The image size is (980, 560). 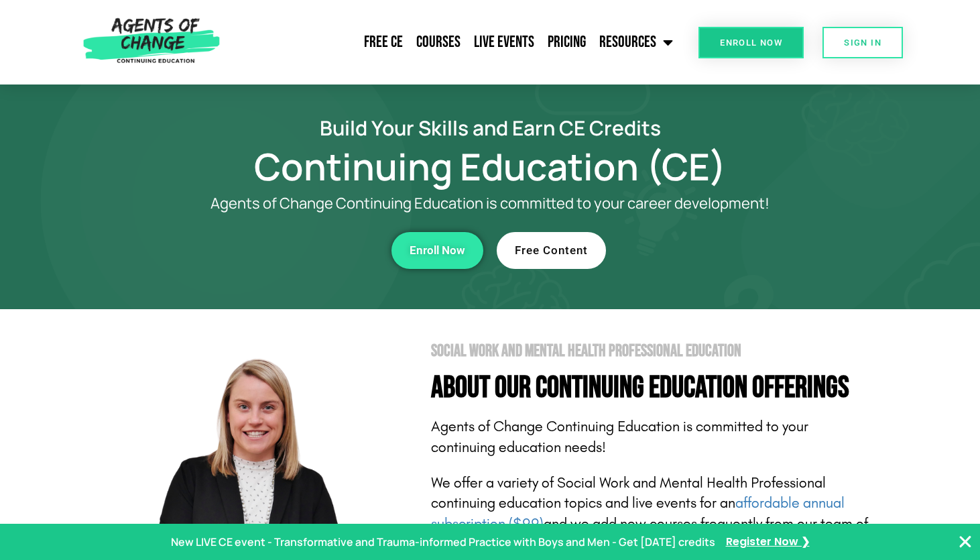 What do you see at coordinates (966, 542) in the screenshot?
I see `button: Close Banner` at bounding box center [966, 542].